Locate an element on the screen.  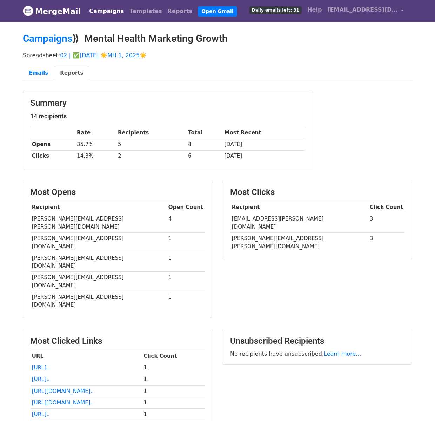
td: 4 is located at coordinates (186, 223).